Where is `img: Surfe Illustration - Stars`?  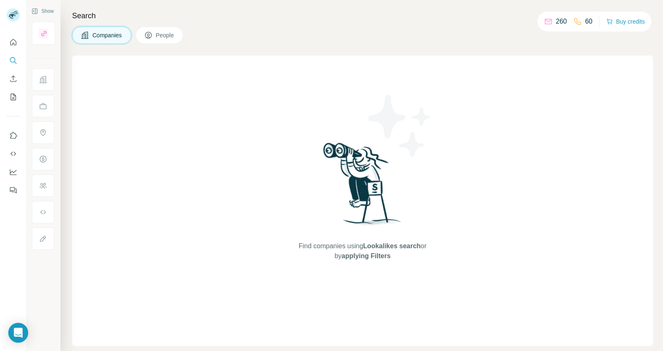 img: Surfe Illustration - Stars is located at coordinates (400, 126).